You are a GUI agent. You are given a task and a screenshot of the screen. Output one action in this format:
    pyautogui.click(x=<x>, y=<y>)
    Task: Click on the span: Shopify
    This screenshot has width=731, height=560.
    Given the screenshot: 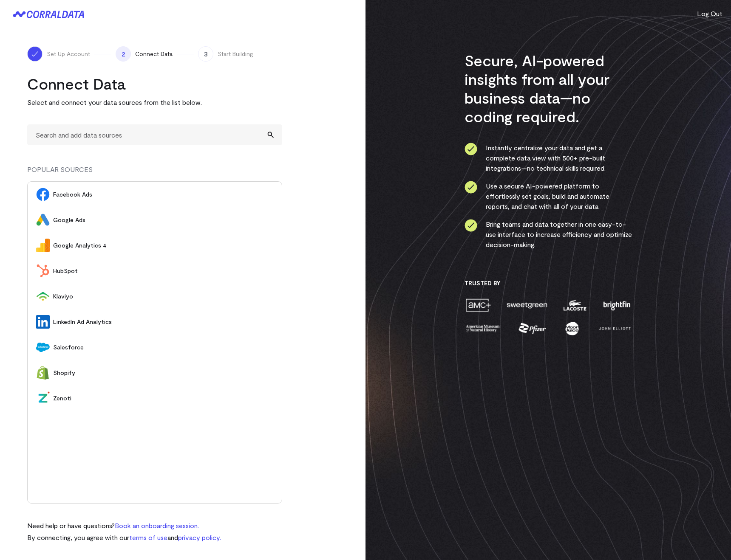 What is the action you would take?
    pyautogui.click(x=163, y=373)
    